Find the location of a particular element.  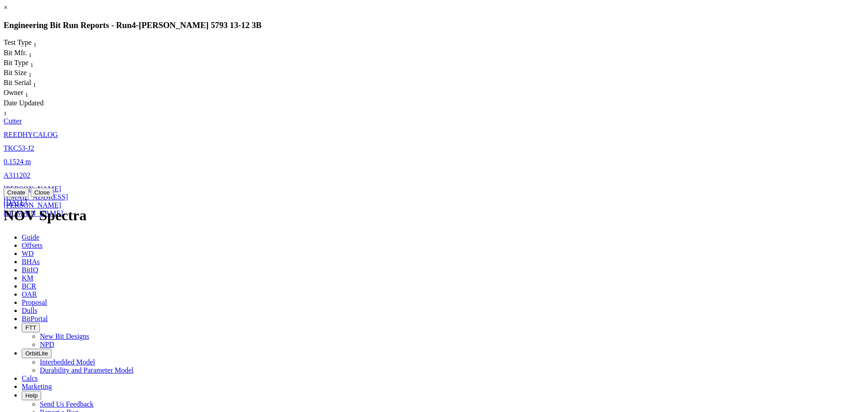

a: NPD is located at coordinates (47, 344).